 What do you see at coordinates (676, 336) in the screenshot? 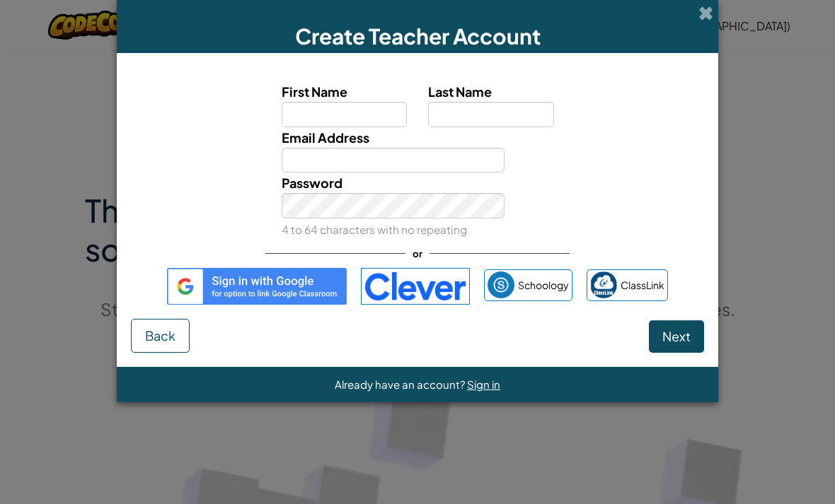
I see `span: Next` at bounding box center [676, 336].